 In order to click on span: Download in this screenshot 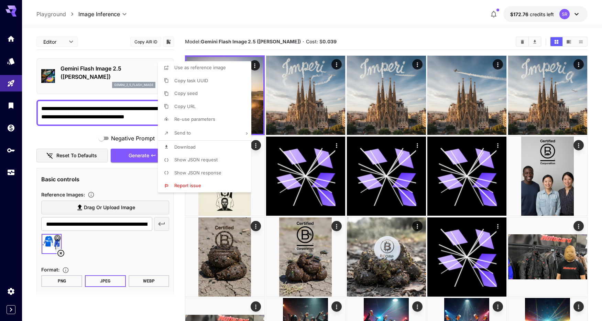, I will do `click(185, 147)`.